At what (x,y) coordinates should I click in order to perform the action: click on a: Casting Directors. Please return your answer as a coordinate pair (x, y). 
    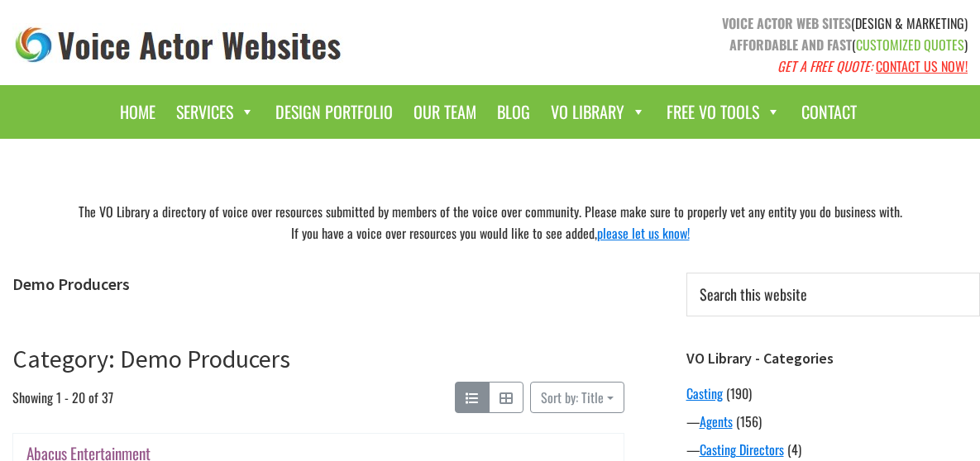
    Looking at the image, I should click on (742, 450).